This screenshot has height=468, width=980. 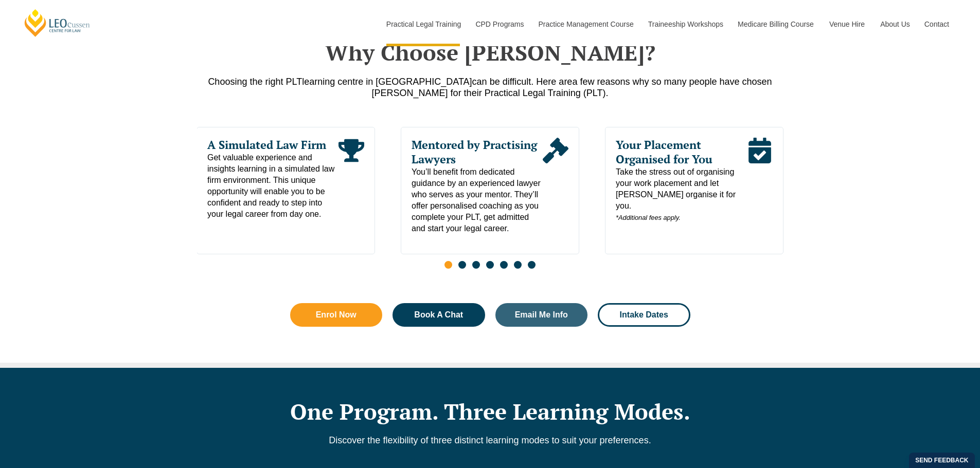 What do you see at coordinates (273, 186) in the screenshot?
I see `span: Get valuable experience and insights learning in a simulated law firm environment. This unique op...` at bounding box center [273, 186].